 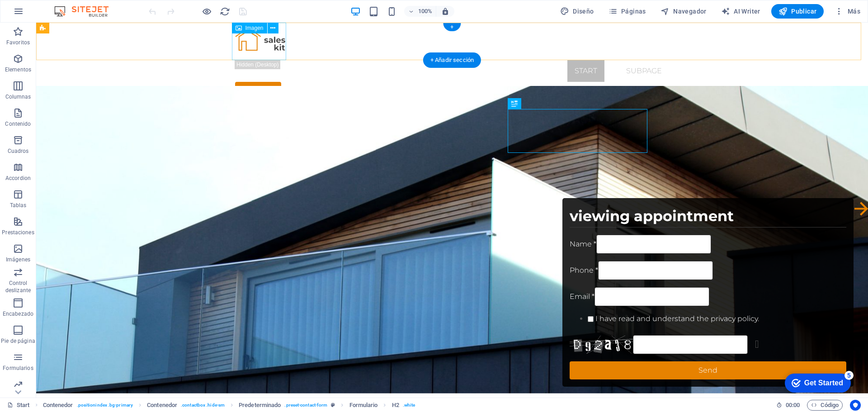 I want to click on div: 5, so click(x=72, y=6).